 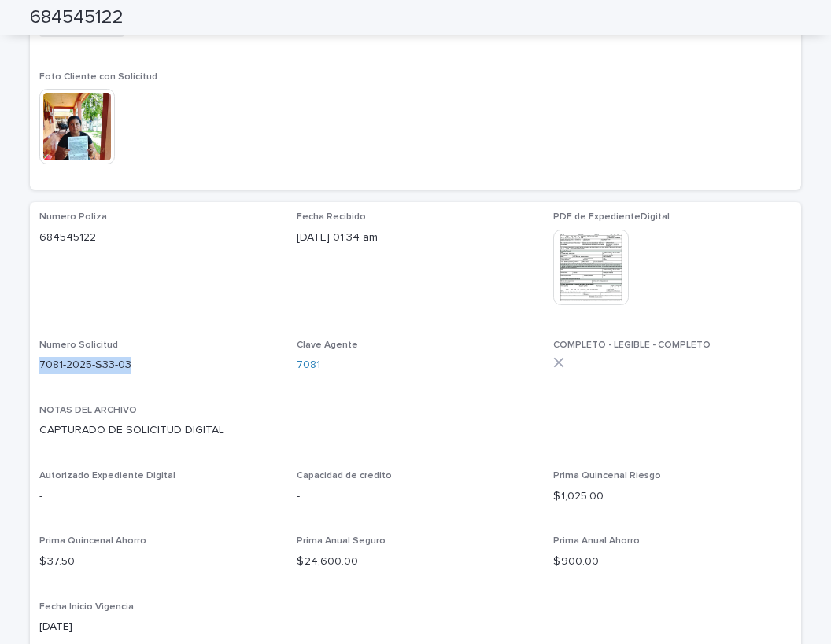 What do you see at coordinates (611, 217) in the screenshot?
I see `span: PDF de ExpedienteDigital` at bounding box center [611, 217].